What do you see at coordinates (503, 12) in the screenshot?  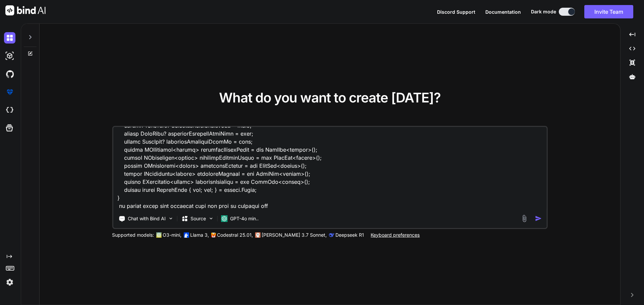 I see `button: Documentation` at bounding box center [503, 12].